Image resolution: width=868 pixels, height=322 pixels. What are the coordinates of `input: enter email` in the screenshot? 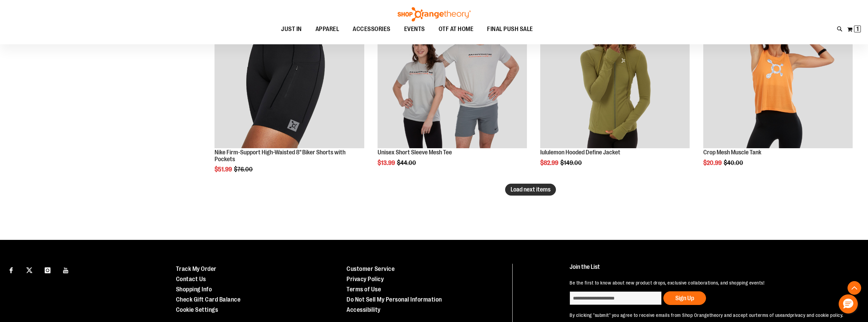 It's located at (616, 299).